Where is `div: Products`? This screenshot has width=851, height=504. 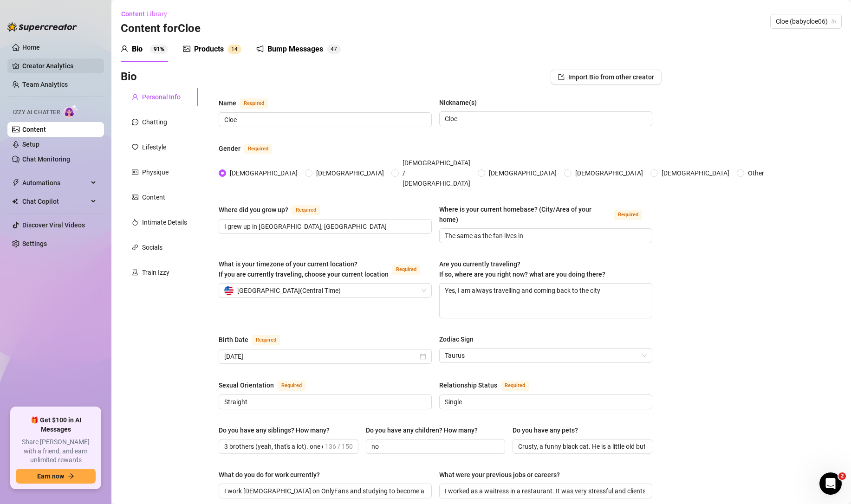
div: Products is located at coordinates (209, 49).